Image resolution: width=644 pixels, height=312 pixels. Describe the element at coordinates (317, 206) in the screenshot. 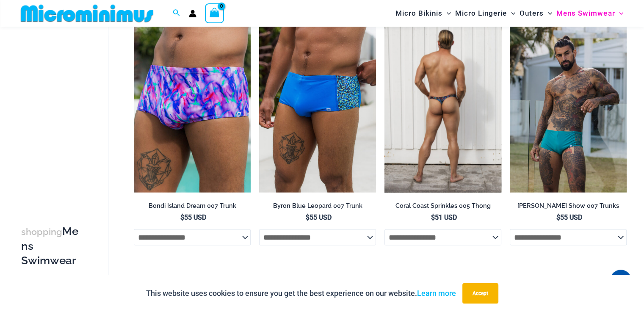

I see `h2: Byron Blue Leopard 007 Trunk` at that location.